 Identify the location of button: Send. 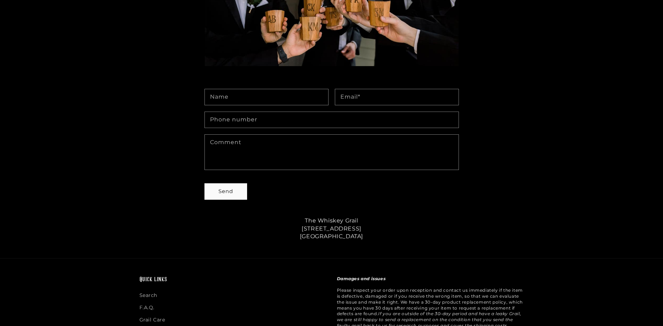
(226, 191).